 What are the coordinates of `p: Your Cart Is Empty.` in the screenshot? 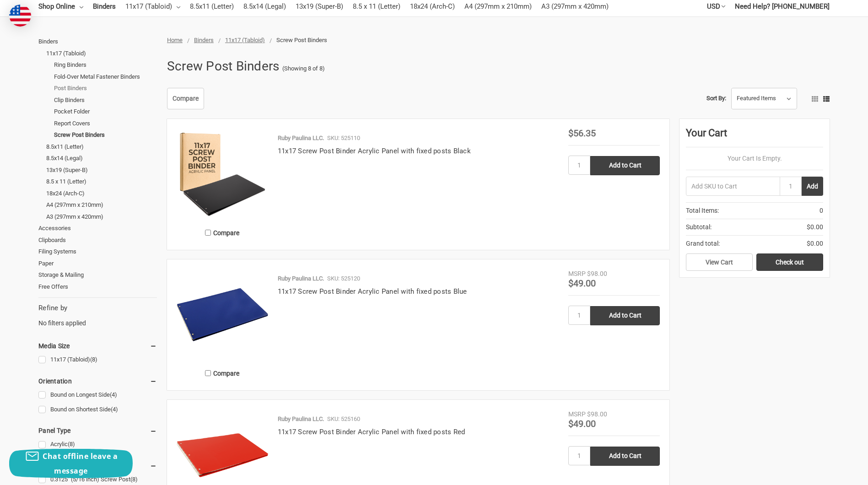 It's located at (755, 158).